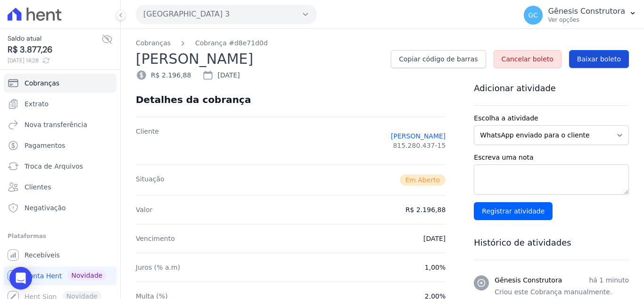 This screenshot has height=299, width=644. I want to click on span: Saldo atual, so click(54, 38).